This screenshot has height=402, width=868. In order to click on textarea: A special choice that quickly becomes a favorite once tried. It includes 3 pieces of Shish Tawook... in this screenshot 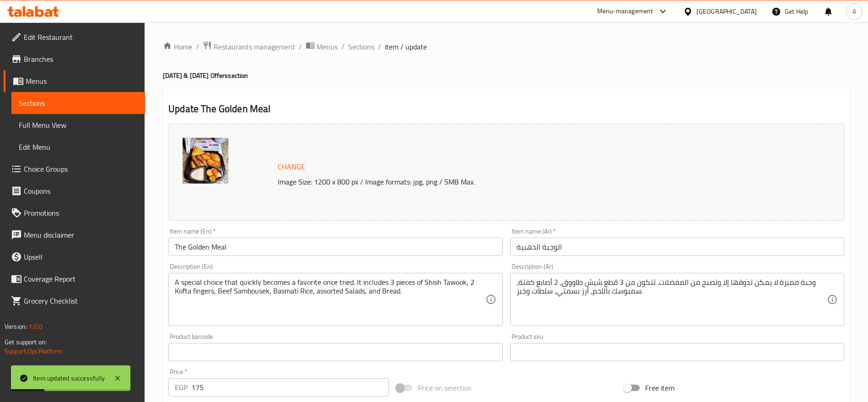, I will do `click(330, 300)`.